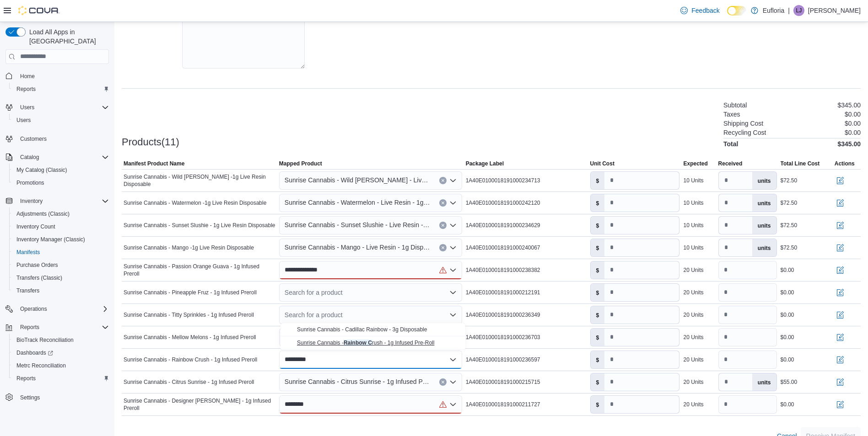 The width and height of the screenshot is (868, 436). I want to click on span: Dark Mode, so click(727, 15).